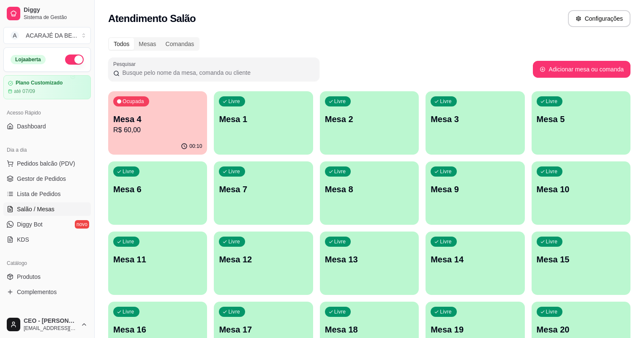 Image resolution: width=644 pixels, height=338 pixels. I want to click on button: LivreMesa 7, so click(263, 193).